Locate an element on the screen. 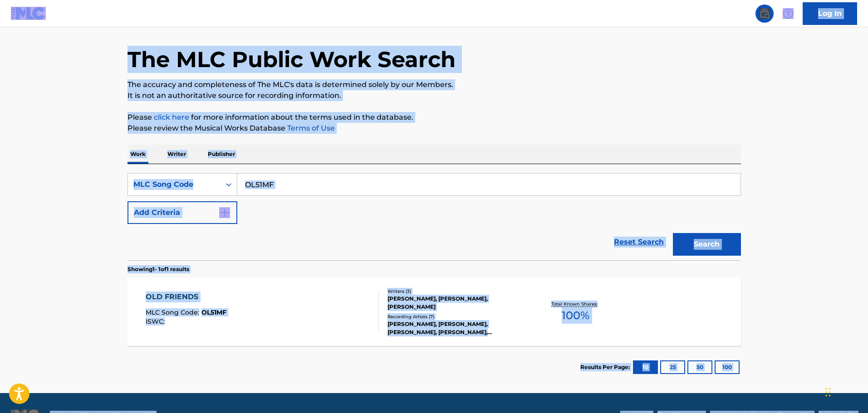  span: MLC Song Code : is located at coordinates (174, 312).